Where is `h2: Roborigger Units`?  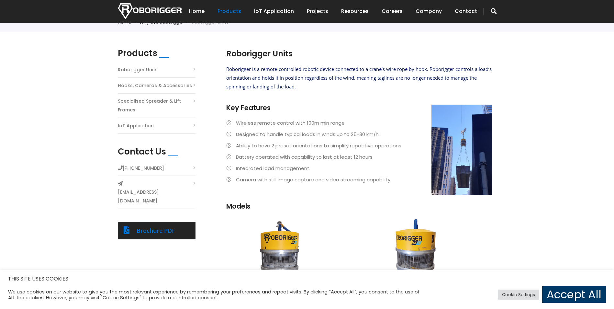
h2: Roborigger Units is located at coordinates (359, 54).